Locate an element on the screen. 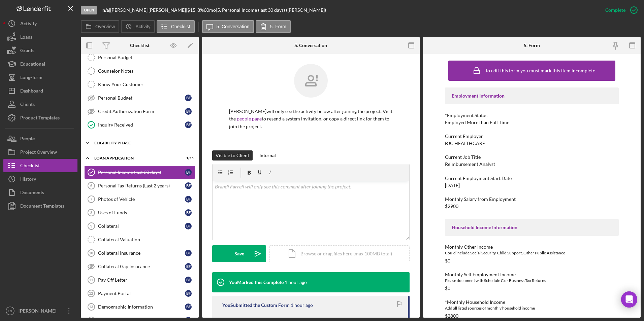  a: 6Personal Tax Returns (Last 2 years)BF is located at coordinates (140, 186).